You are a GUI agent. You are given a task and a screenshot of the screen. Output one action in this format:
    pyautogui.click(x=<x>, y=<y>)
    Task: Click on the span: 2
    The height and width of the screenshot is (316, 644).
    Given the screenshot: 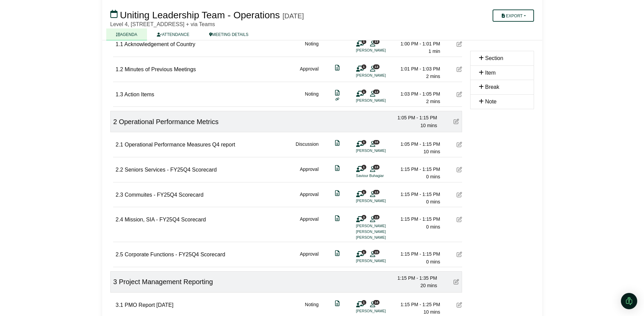 What is the action you would take?
    pyautogui.click(x=115, y=121)
    